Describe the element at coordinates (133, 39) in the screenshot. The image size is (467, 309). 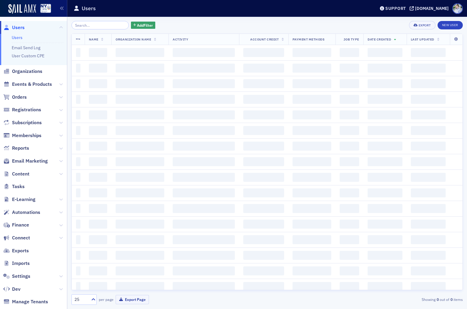
I see `span: Organization Name` at that location.